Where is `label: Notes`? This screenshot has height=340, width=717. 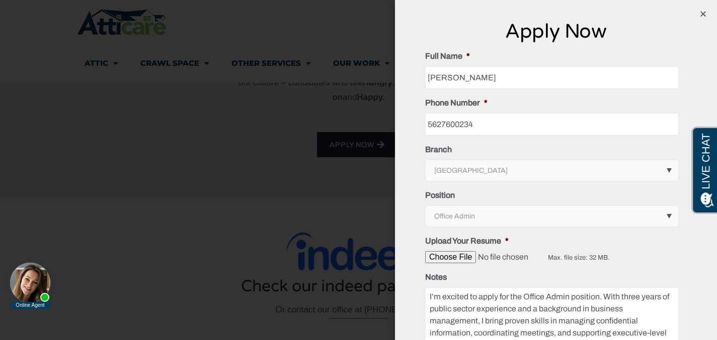 label: Notes is located at coordinates (435, 278).